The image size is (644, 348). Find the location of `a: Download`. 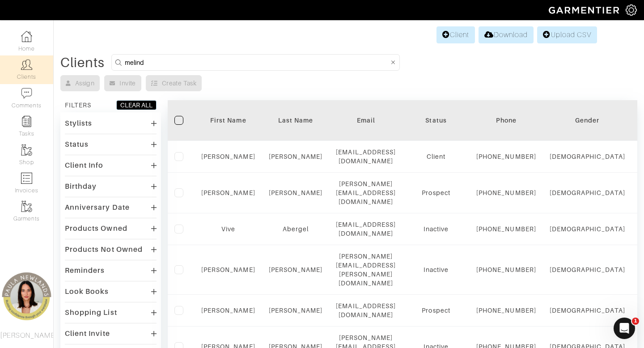

a: Download is located at coordinates (506, 35).